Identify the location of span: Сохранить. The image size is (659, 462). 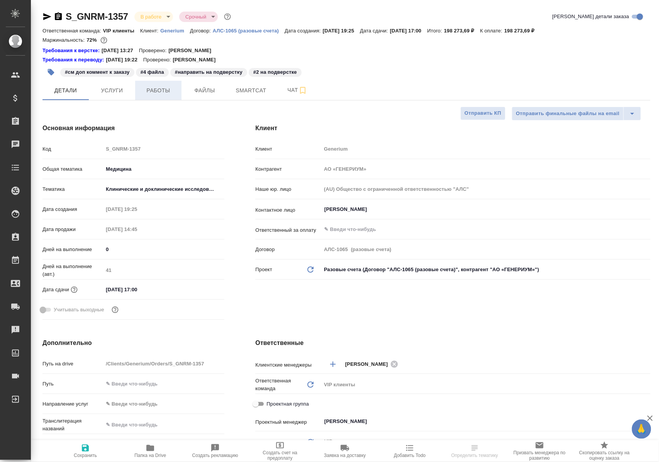
(85, 455).